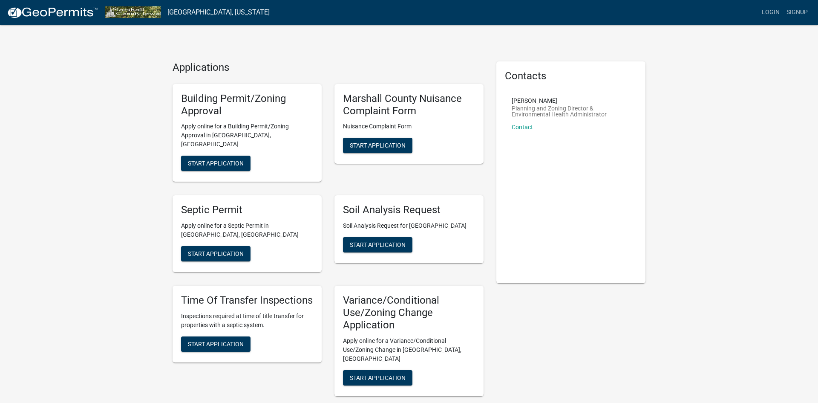 This screenshot has height=403, width=818. Describe the element at coordinates (571, 76) in the screenshot. I see `h5: Contacts` at that location.